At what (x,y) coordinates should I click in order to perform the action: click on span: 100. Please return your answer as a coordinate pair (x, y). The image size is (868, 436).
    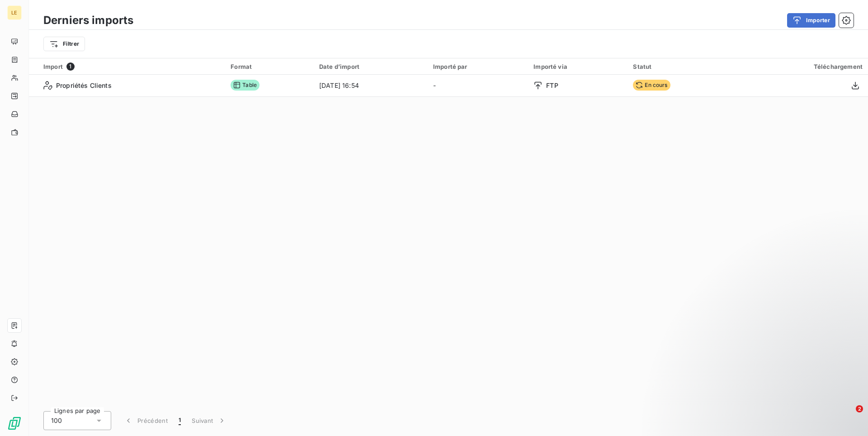
    Looking at the image, I should click on (57, 420).